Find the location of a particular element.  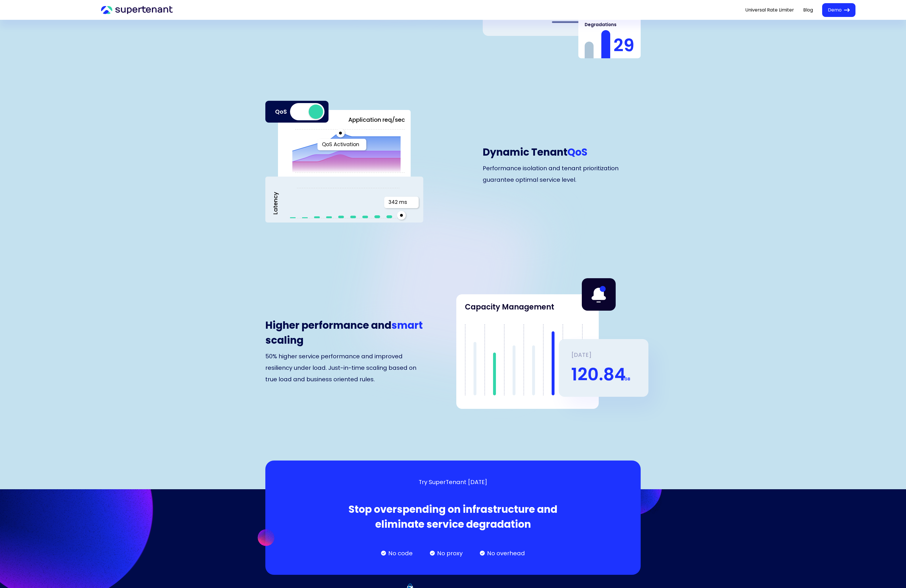

span: No code is located at coordinates (400, 554).